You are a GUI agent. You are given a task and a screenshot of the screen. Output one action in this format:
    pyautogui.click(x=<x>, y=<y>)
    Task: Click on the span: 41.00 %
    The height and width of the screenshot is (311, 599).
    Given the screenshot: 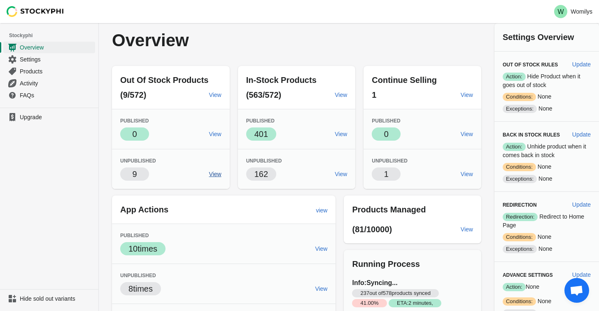 What is the action you would take?
    pyautogui.click(x=370, y=303)
    